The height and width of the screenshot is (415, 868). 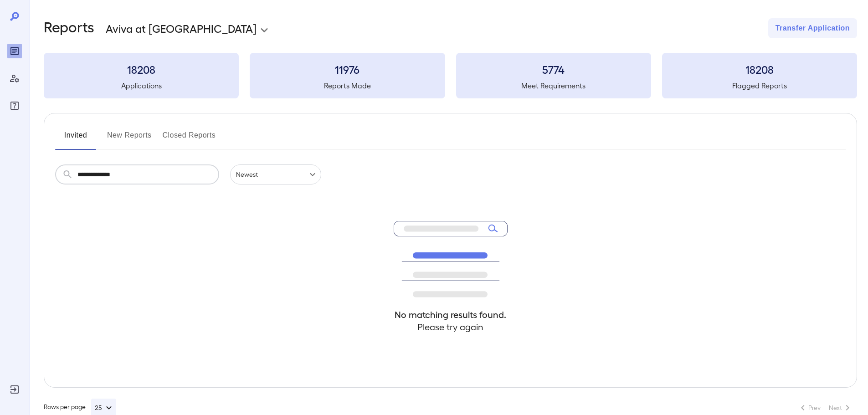 I want to click on h5: Meet Requirements, so click(x=554, y=85).